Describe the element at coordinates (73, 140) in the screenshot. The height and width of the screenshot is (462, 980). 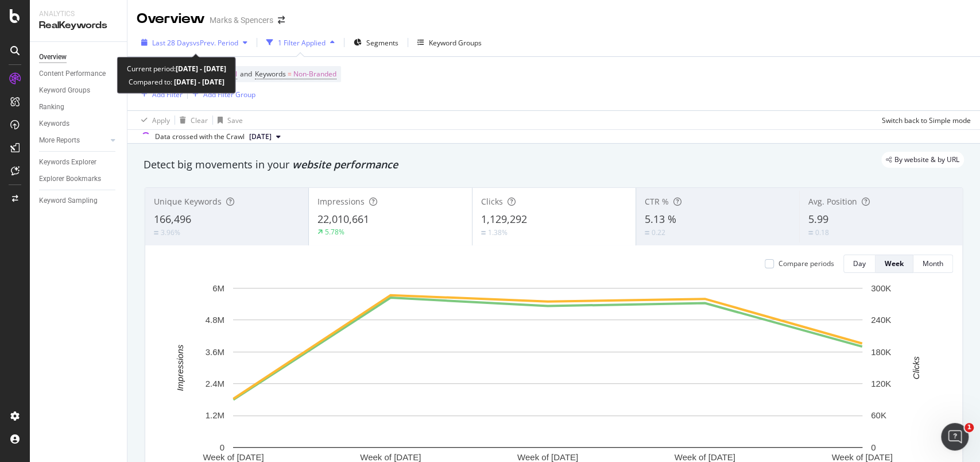
I see `a: More Reports` at that location.